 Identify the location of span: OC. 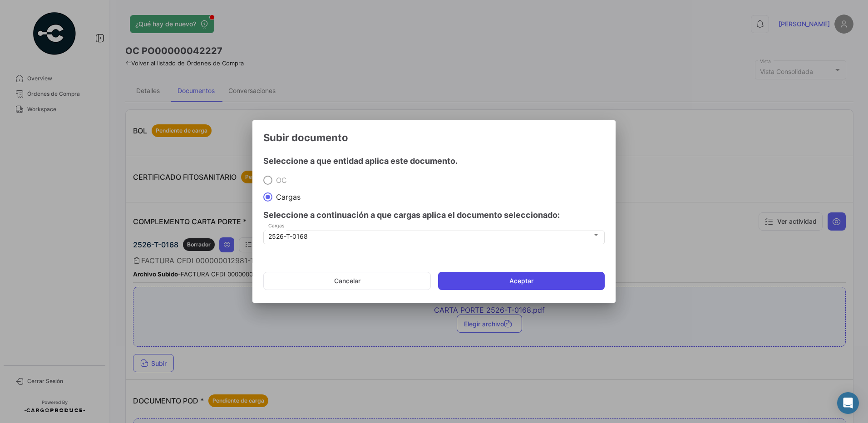
(279, 180).